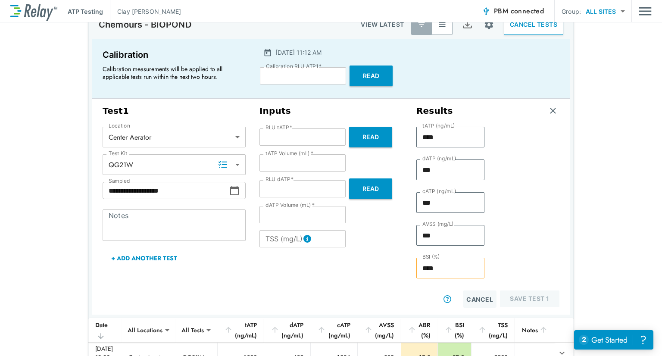 The height and width of the screenshot is (356, 662). Describe the element at coordinates (382, 25) in the screenshot. I see `p: VIEW LATEST` at that location.